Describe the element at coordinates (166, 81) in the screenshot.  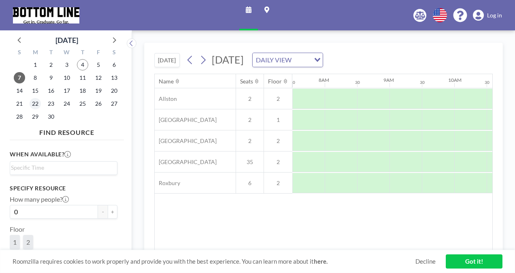
I see `div: Name` at that location.